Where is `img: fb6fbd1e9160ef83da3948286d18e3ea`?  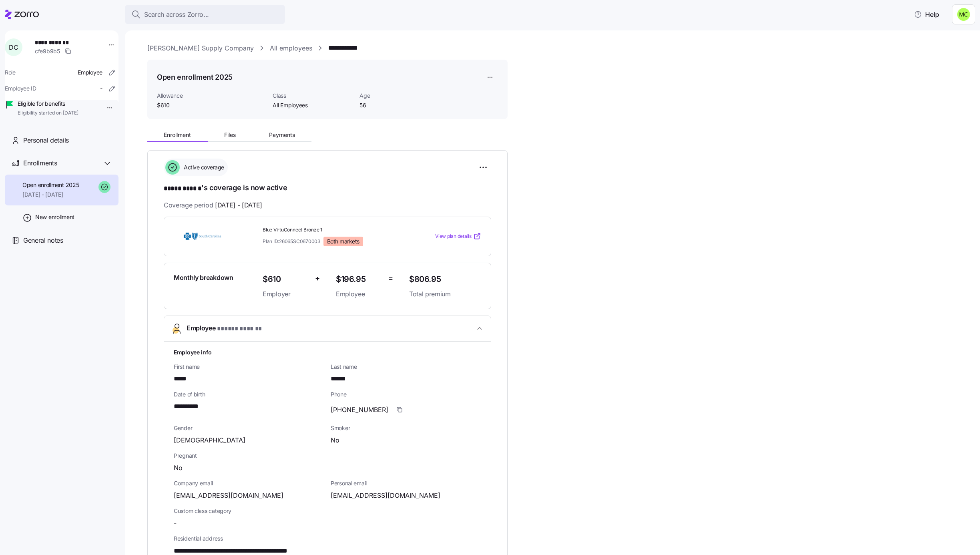
img: fb6fbd1e9160ef83da3948286d18e3ea is located at coordinates (963, 15).